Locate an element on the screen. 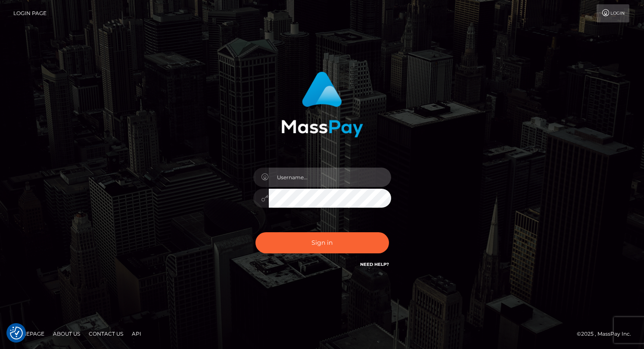 The height and width of the screenshot is (349, 644). a: Contact Us is located at coordinates (106, 333).